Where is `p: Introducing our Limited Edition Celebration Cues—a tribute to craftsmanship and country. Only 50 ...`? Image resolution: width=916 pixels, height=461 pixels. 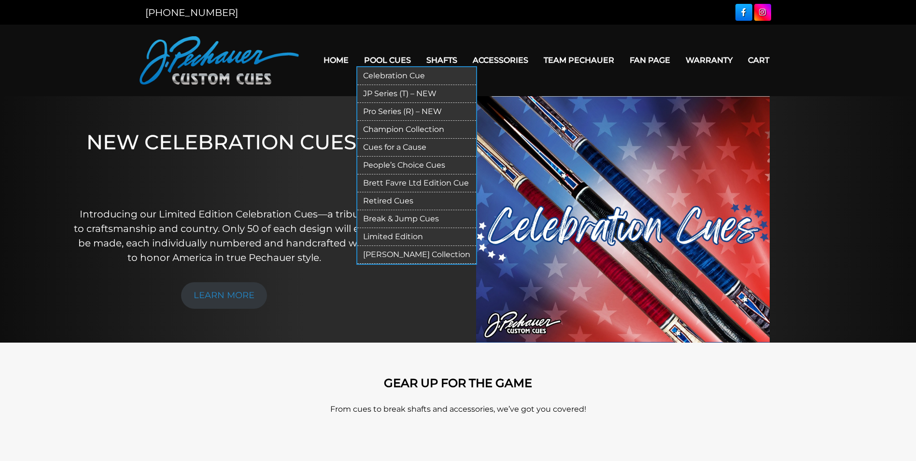 p: Introducing our Limited Edition Celebration Cues—a tribute to craftsmanship and country. Only 50 ... is located at coordinates (224, 236).